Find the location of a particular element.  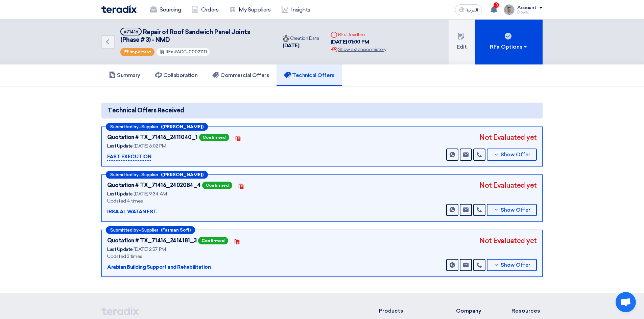

li: Resources is located at coordinates (527, 311).